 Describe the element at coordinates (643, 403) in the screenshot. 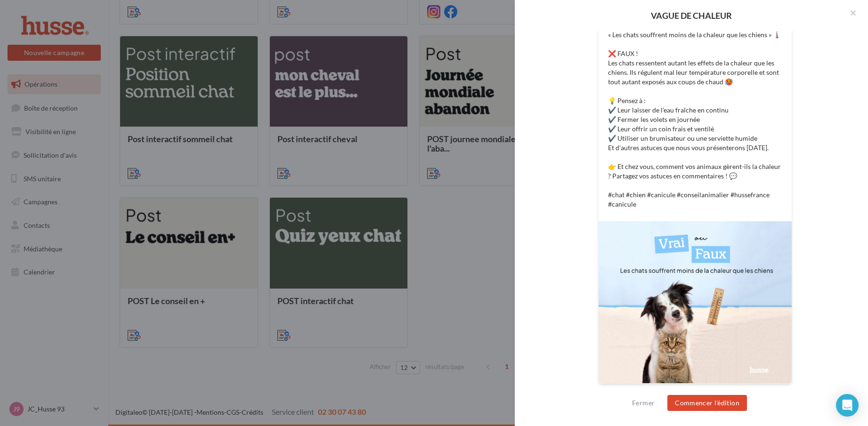

I see `button: Fermer` at that location.